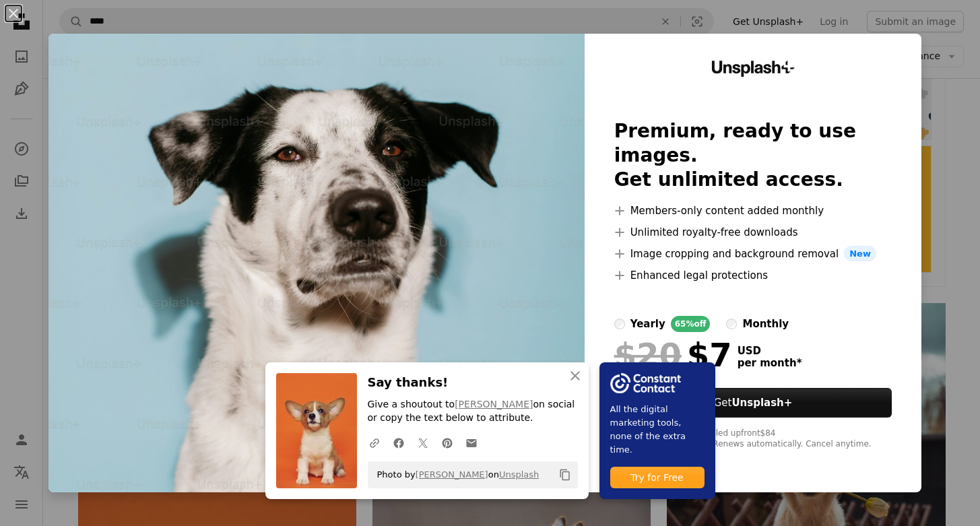  I want to click on a: All the digital marketing tools, none of the extra time.Try for Free, so click(658, 430).